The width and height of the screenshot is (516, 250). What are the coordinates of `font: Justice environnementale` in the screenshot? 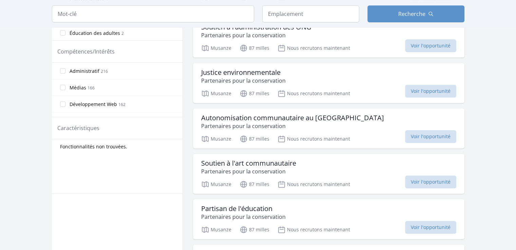 It's located at (241, 72).